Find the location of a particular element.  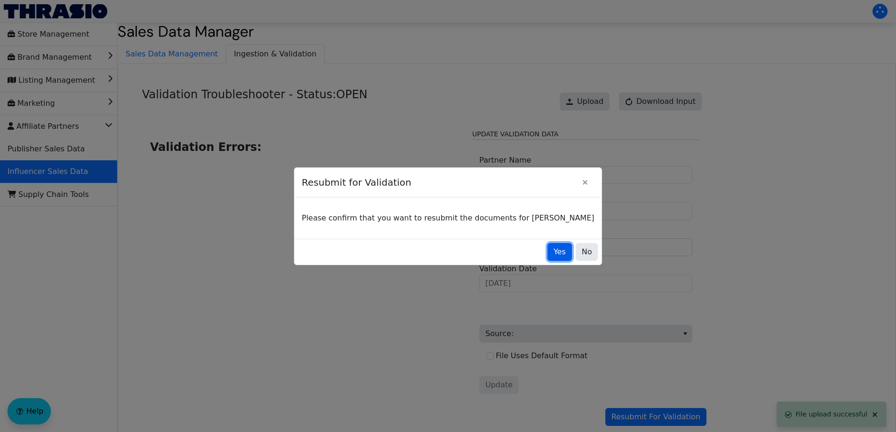

button: No is located at coordinates (587, 252).